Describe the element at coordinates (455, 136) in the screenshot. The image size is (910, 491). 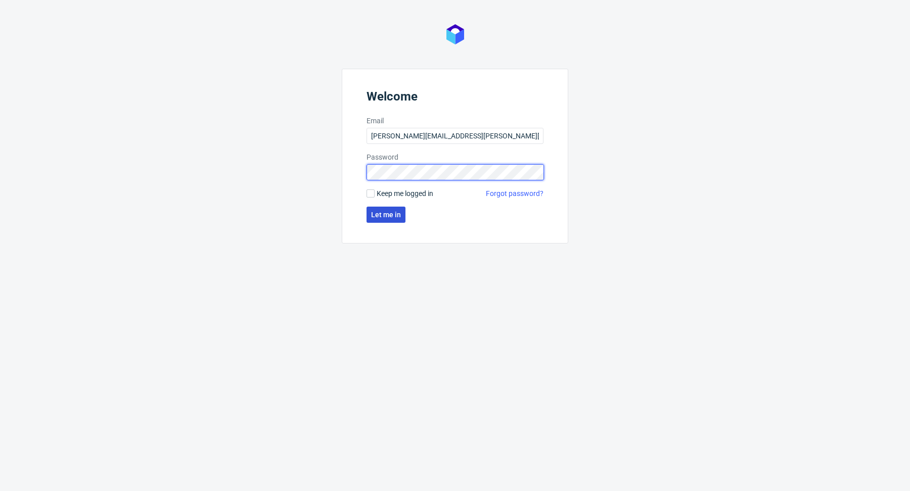
I see `input: you@youremail.com` at that location.